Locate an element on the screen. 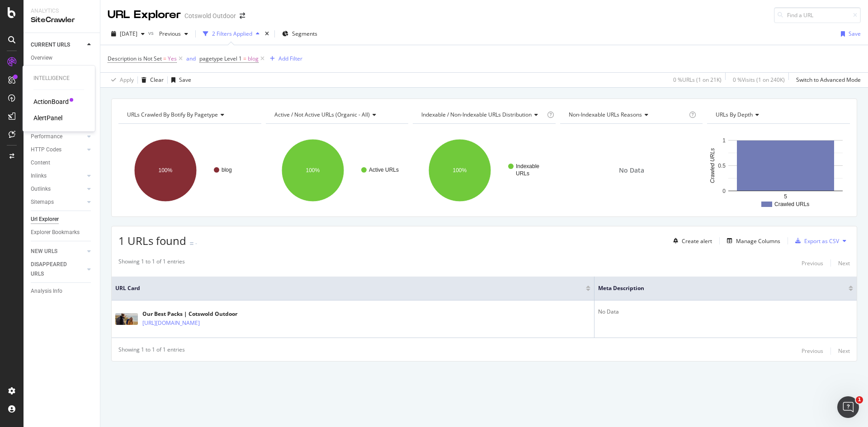 This screenshot has height=427, width=868. span: vs is located at coordinates (152, 33).